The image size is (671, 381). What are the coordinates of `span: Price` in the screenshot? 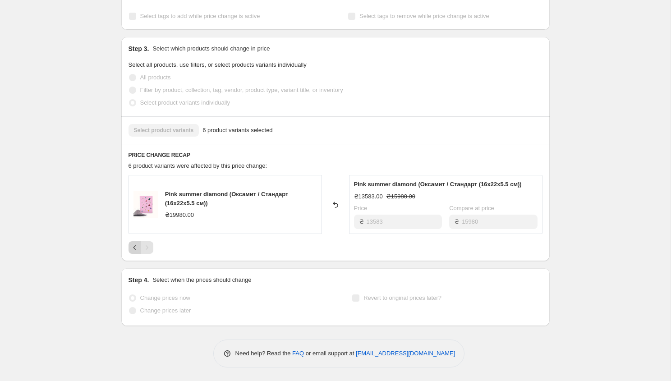 It's located at (361, 208).